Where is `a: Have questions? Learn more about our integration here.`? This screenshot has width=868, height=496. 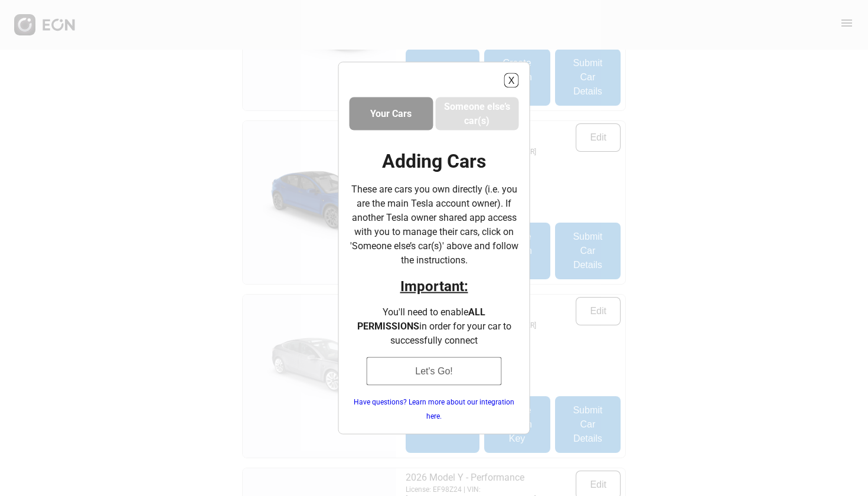 a: Have questions? Learn more about our integration here. is located at coordinates (434, 409).